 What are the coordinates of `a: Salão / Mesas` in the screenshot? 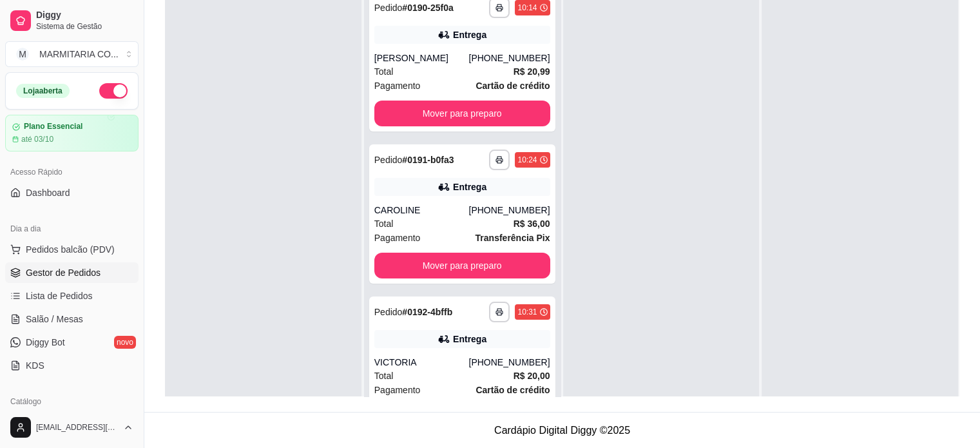 It's located at (72, 319).